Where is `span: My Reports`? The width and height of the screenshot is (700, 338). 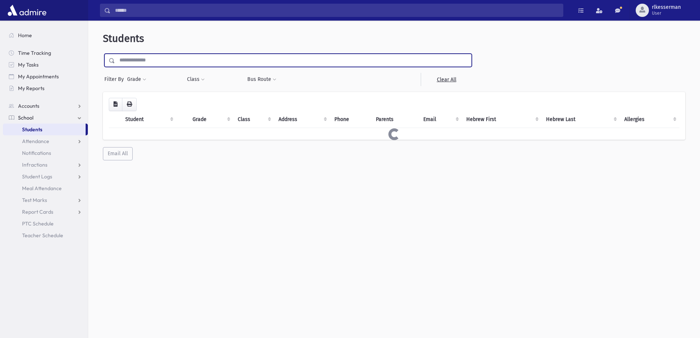
span: My Reports is located at coordinates (31, 88).